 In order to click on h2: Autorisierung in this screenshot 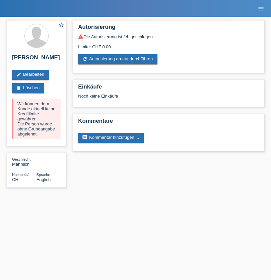, I will do `click(169, 29)`.